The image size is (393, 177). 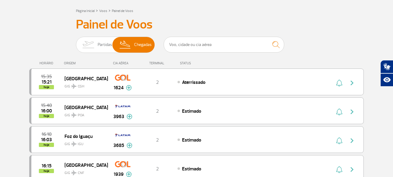 What do you see at coordinates (81, 174) in the screenshot?
I see `span: CNF` at bounding box center [81, 174].